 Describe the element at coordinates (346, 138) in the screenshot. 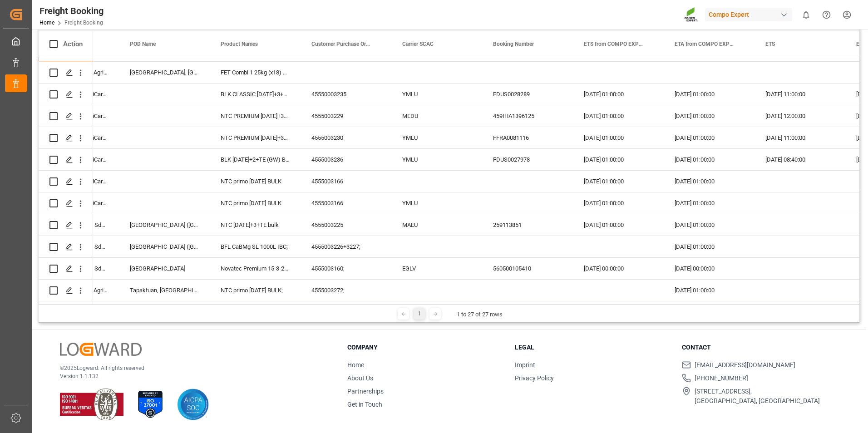

I see `div: 4555003230` at that location.